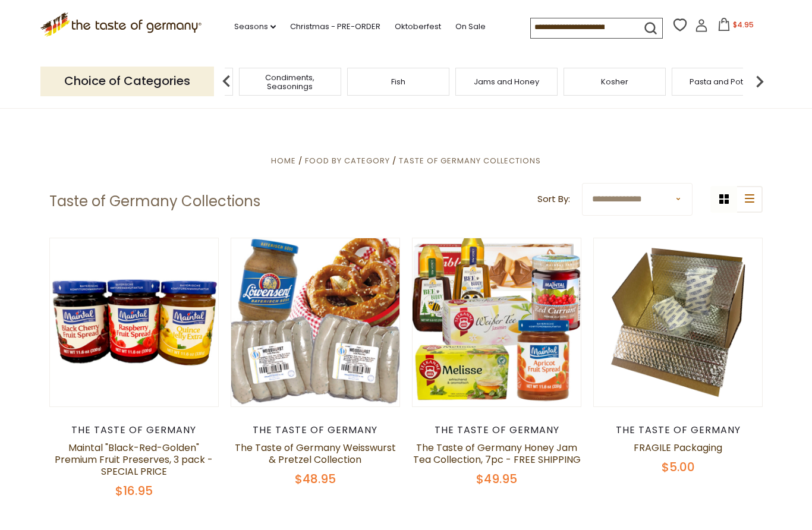  Describe the element at coordinates (678, 447) in the screenshot. I see `a: FRAGILE Packaging` at that location.